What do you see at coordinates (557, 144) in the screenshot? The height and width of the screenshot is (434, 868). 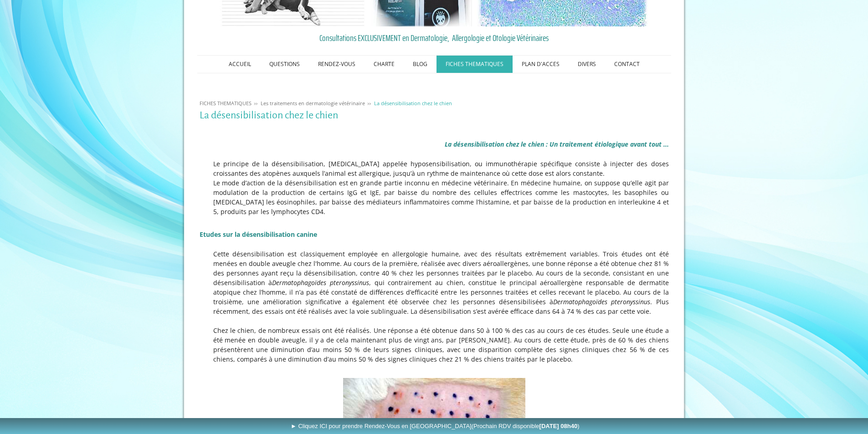 I see `span: La désensibilisation chez le chien : Un traitement étiologique avant tout ...` at bounding box center [557, 144].